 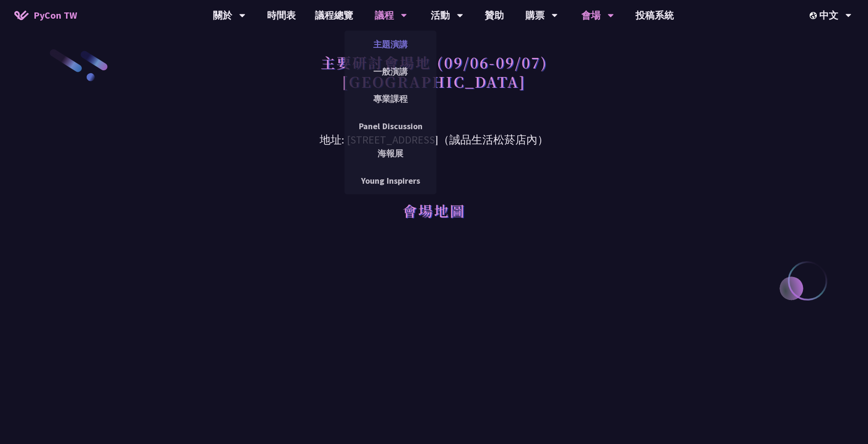 What do you see at coordinates (55, 15) in the screenshot?
I see `span: PyCon TW` at bounding box center [55, 15].